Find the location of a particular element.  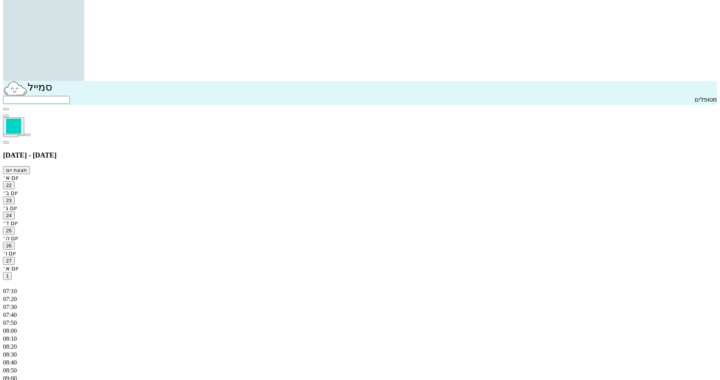

div: יום ב׳ is located at coordinates (275, 193).